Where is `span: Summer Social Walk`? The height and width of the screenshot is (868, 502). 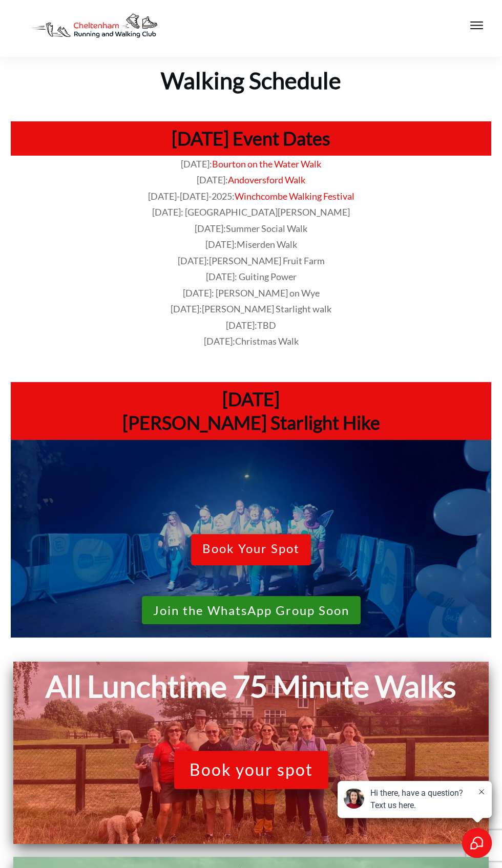 span: Summer Social Walk is located at coordinates (267, 228).